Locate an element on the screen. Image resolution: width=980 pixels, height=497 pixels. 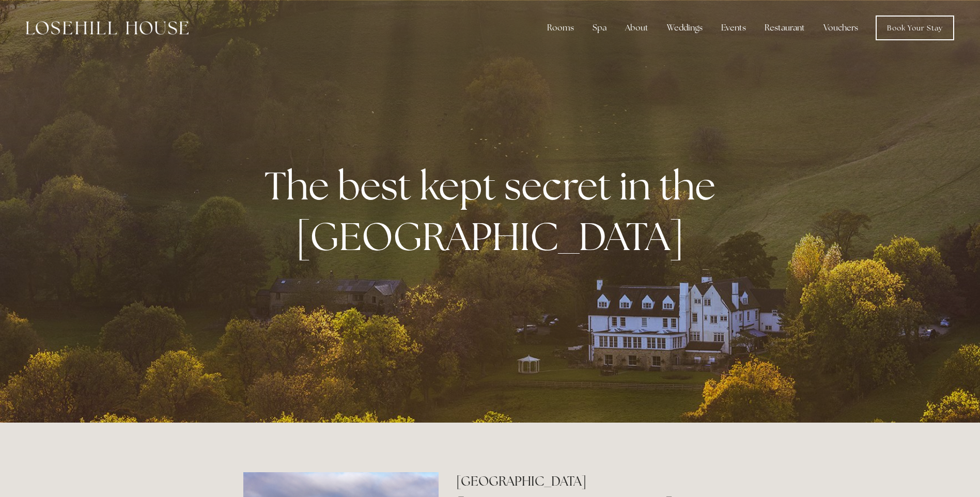
a: Book Your Stay is located at coordinates (915, 28).